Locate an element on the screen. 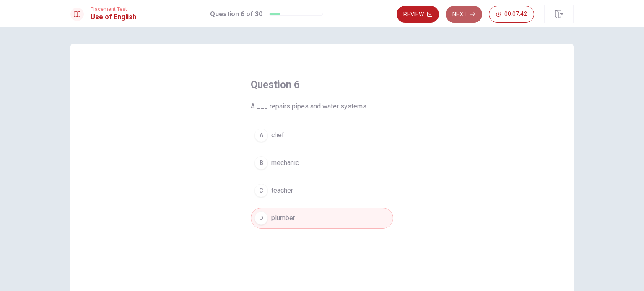 This screenshot has width=644, height=291. span: chef is located at coordinates (277, 135).